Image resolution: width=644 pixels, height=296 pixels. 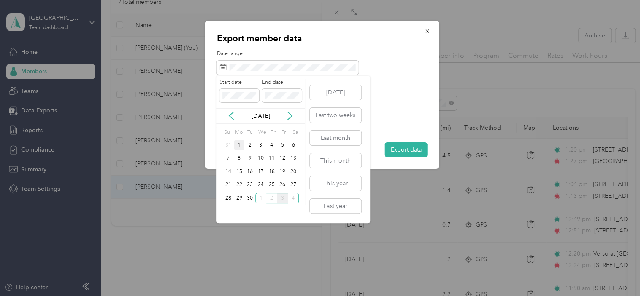 I want to click on div: 29, so click(x=239, y=198).